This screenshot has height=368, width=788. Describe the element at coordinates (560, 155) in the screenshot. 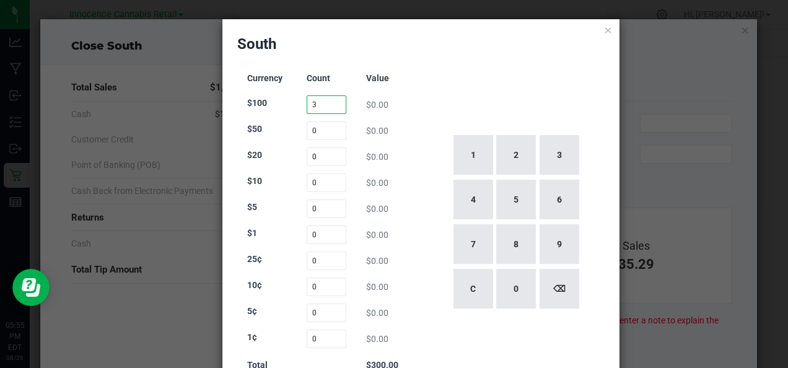

I see `button: 3` at that location.